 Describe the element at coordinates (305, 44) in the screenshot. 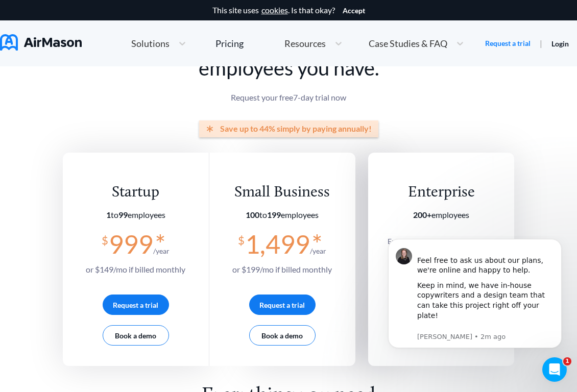

I see `span: Resources` at that location.